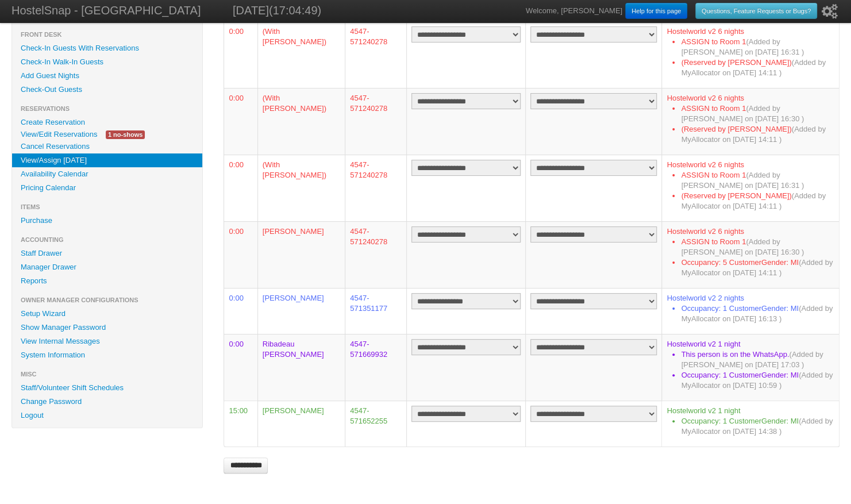 This screenshot has width=851, height=504. Describe the element at coordinates (107, 174) in the screenshot. I see `a: Availability Calendar` at that location.